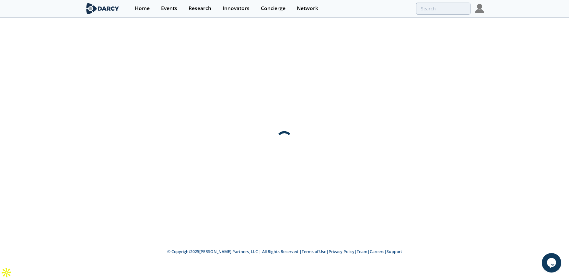  Describe the element at coordinates (479, 8) in the screenshot. I see `img: Profile` at that location.